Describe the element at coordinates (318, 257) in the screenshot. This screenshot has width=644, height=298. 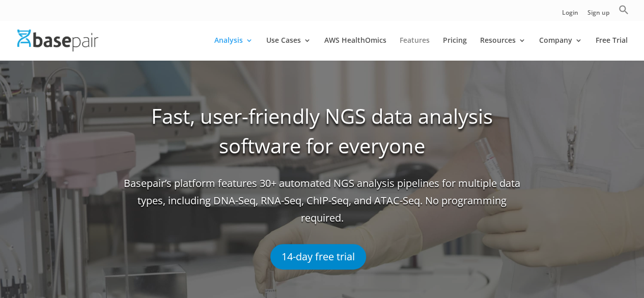
I see `a: 14-day free trial` at that location.